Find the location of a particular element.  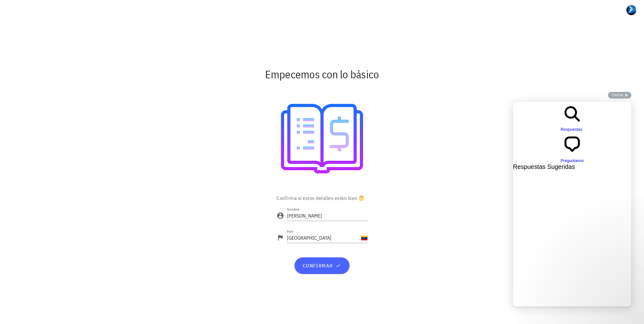

span: confirmar is located at coordinates (322, 265).